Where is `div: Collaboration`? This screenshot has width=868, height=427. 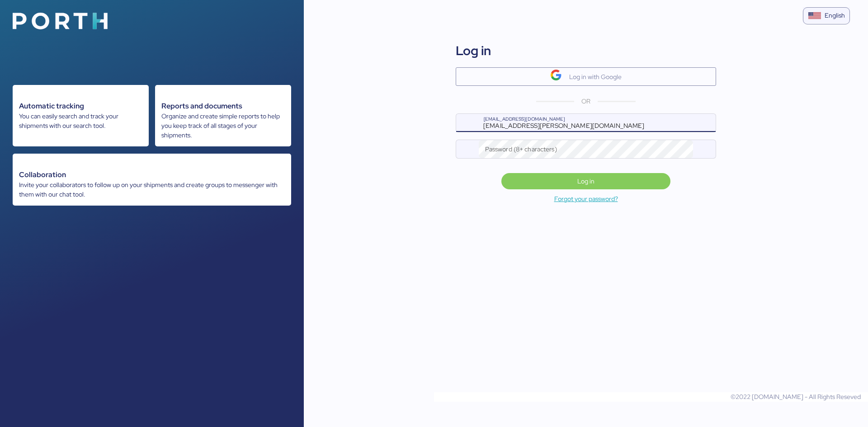 div: Collaboration is located at coordinates (152, 175).